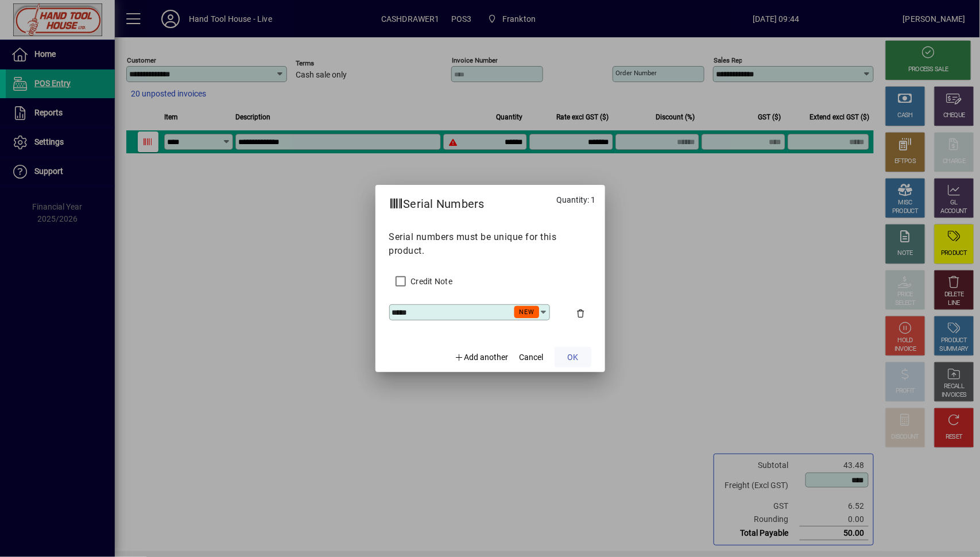  Describe the element at coordinates (431, 282) in the screenshot. I see `label: Credit Note` at that location.